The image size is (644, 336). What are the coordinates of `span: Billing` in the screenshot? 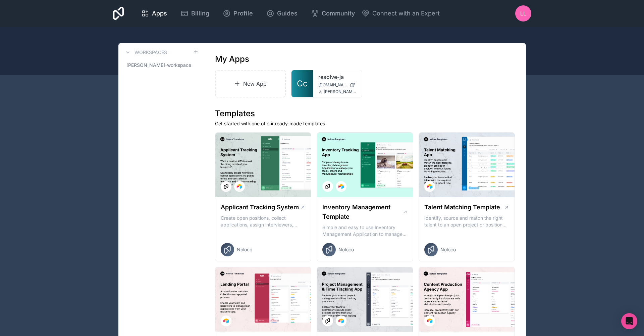 It's located at (200, 13).